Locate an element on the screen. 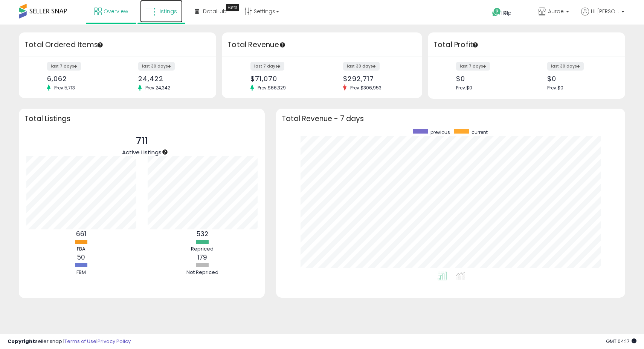 The width and height of the screenshot is (644, 349). b: 532 is located at coordinates (202, 234).